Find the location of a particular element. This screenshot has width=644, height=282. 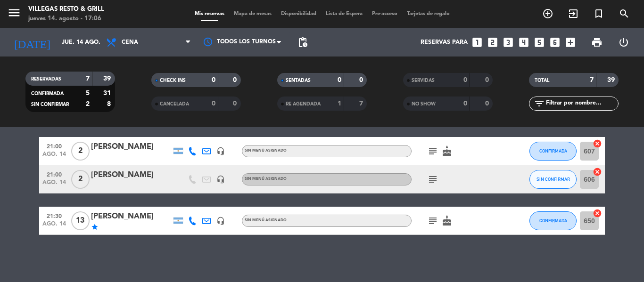

div: LOG OUT is located at coordinates (624, 42).